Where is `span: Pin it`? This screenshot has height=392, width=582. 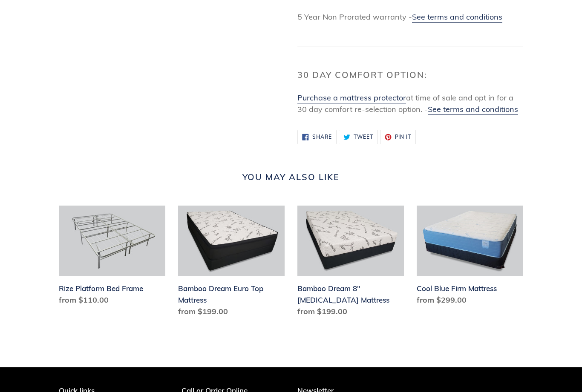
span: Pin it is located at coordinates (403, 137).